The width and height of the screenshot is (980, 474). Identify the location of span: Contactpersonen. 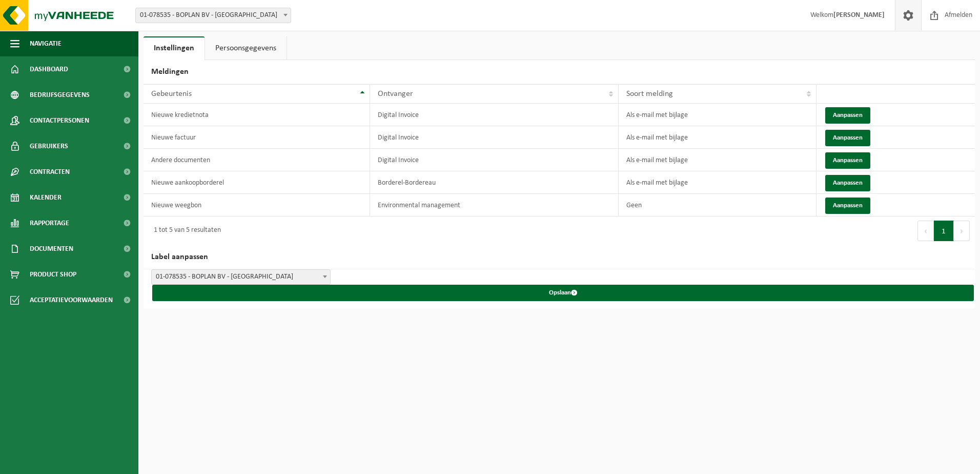
(60, 121).